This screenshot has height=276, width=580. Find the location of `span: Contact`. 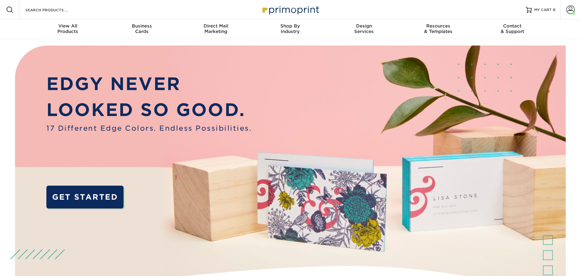

span: Contact is located at coordinates (512, 26).